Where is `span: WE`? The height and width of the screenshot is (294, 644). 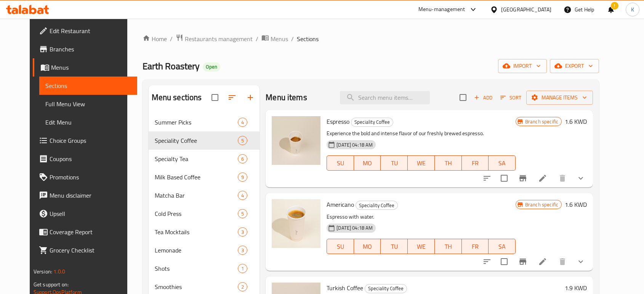
span: WE is located at coordinates (421, 246).